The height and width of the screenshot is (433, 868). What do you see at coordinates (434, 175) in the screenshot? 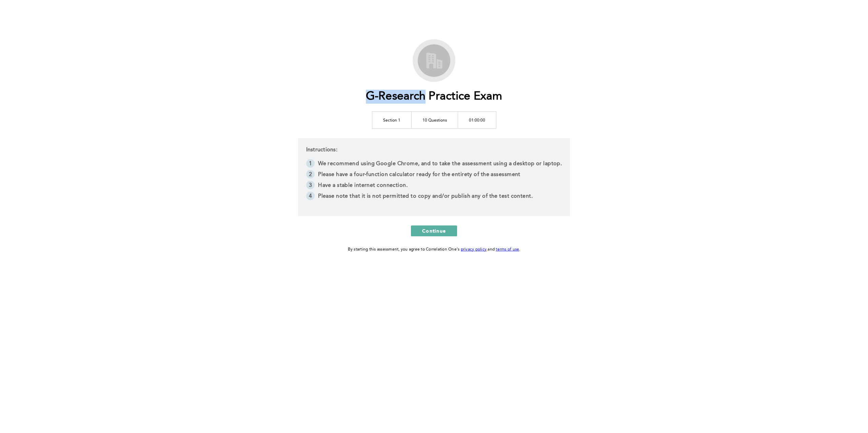
I see `li: Please have a four-function calculator ready for the entirety of the assessment` at bounding box center [434, 175].